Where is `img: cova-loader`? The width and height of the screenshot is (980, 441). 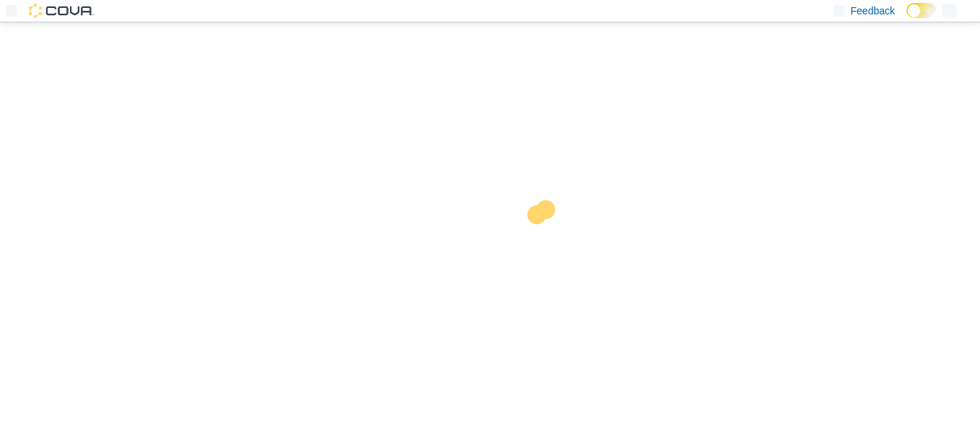 img: cova-loader is located at coordinates (544, 243).